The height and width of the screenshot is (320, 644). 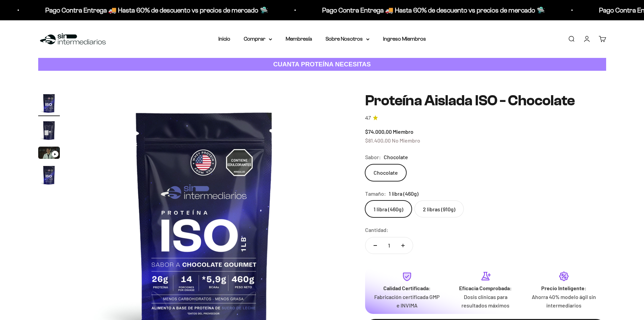 I want to click on span: No Miembro, so click(x=406, y=140).